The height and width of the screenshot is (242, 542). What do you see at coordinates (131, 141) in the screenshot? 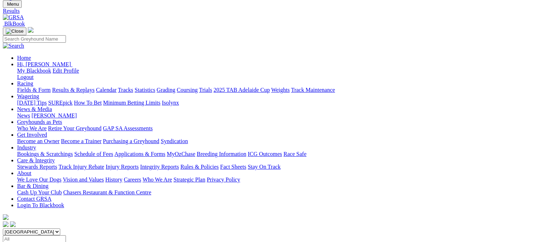
I see `a: Purchasing a Greyhound` at bounding box center [131, 141].